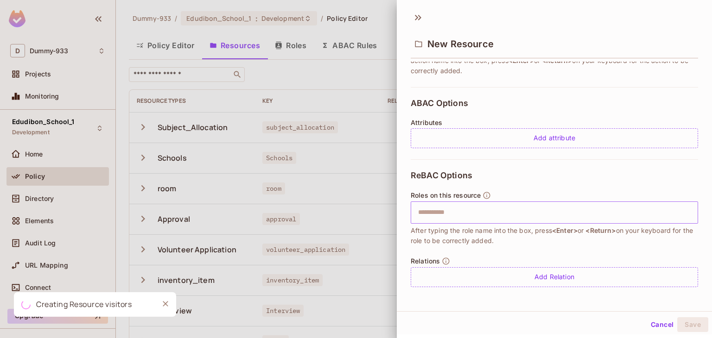 Image resolution: width=712 pixels, height=338 pixels. What do you see at coordinates (439, 103) in the screenshot?
I see `span: ABAC Options` at bounding box center [439, 103].